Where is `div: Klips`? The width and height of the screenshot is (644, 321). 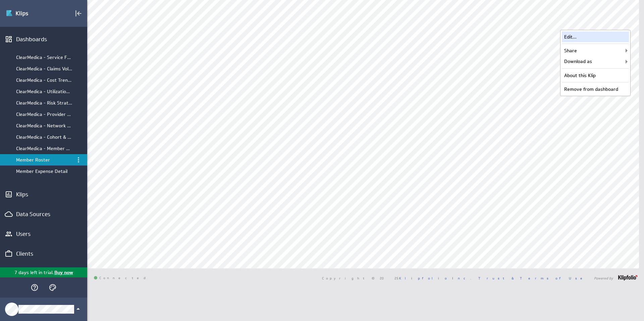 div: Klips is located at coordinates (44, 195).